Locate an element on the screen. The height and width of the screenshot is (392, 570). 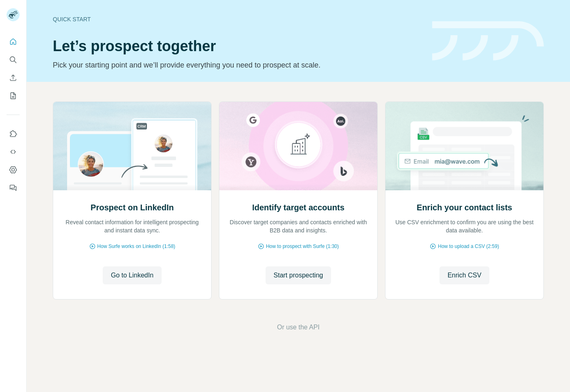
div: Quick start is located at coordinates (237, 19).